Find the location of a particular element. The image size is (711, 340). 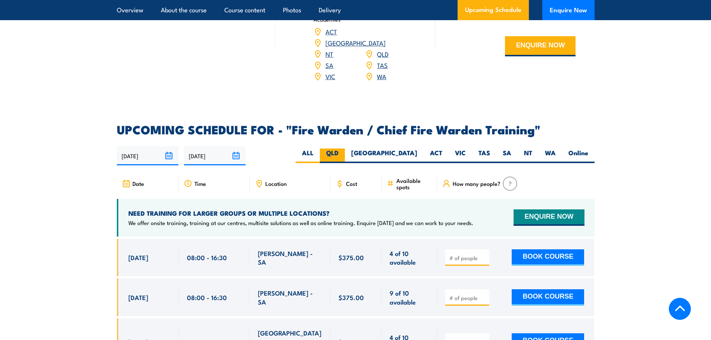

a: ACT is located at coordinates (331, 31).